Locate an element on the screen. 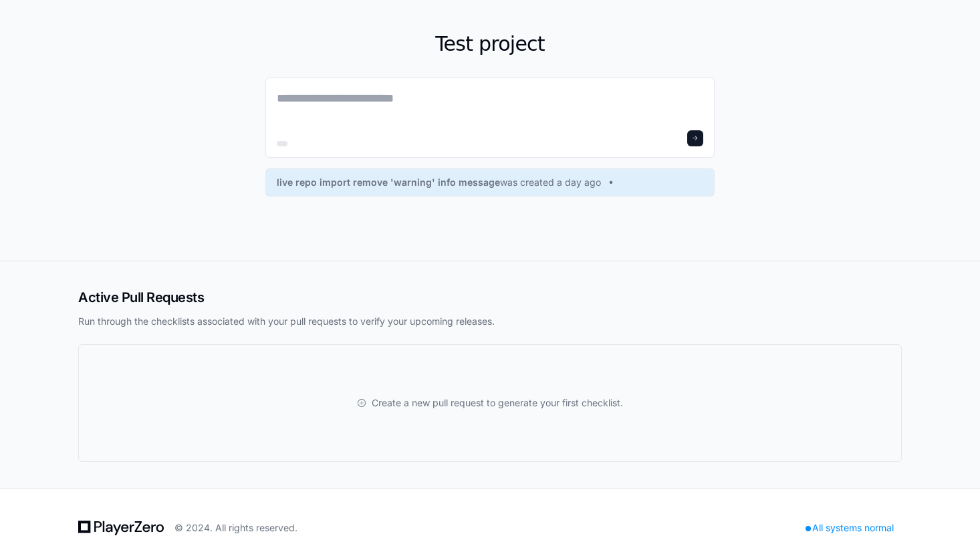  h1: Test project is located at coordinates (490, 44).